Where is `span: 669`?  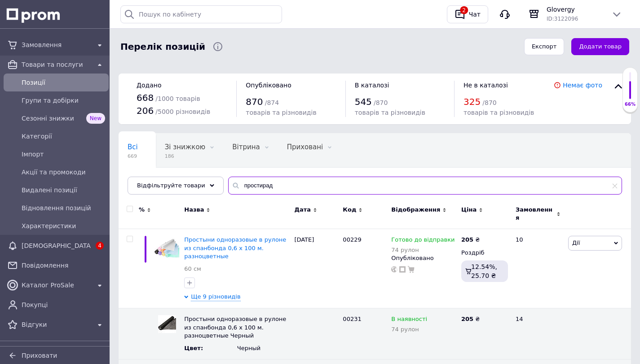 span: 669 is located at coordinates (133, 156).